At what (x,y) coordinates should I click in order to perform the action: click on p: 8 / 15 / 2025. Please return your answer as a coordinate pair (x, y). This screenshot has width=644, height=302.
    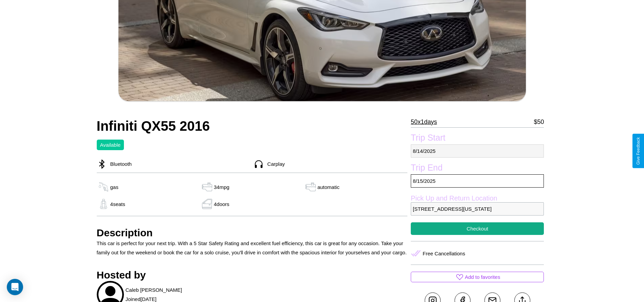
    Looking at the image, I should click on (478, 180).